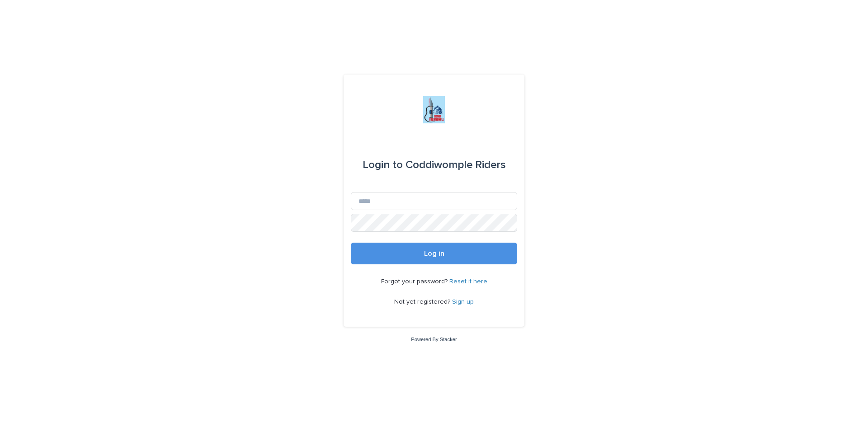  Describe the element at coordinates (468, 281) in the screenshot. I see `a: Reset it here` at that location.